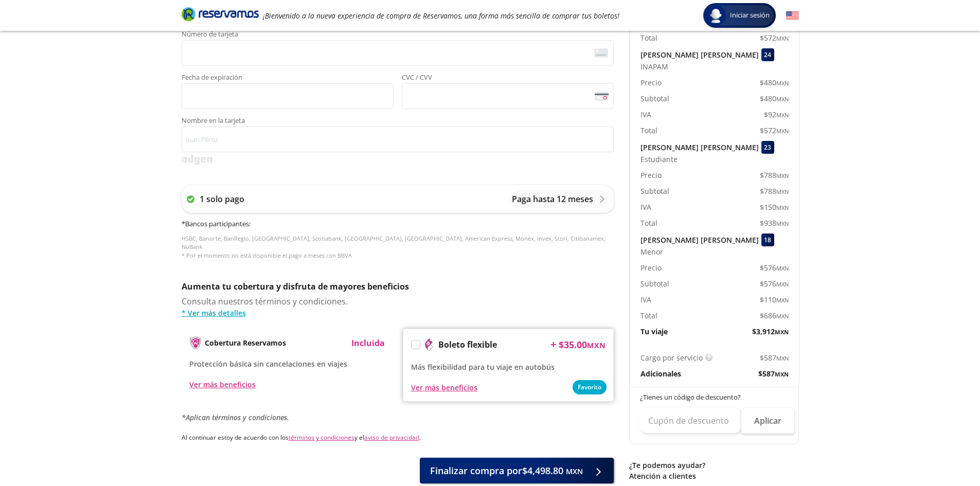  What do you see at coordinates (398, 418) in the screenshot?
I see `p: *Aplican términos y condiciones.` at bounding box center [398, 418].